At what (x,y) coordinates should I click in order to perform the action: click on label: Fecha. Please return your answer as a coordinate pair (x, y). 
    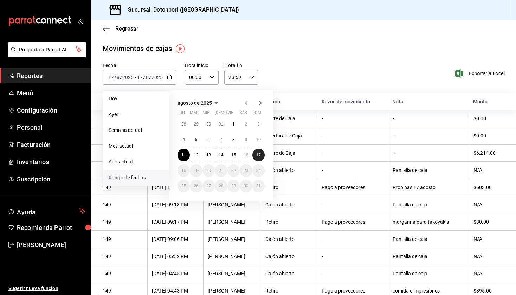
    Looking at the image, I should click on (140, 65).